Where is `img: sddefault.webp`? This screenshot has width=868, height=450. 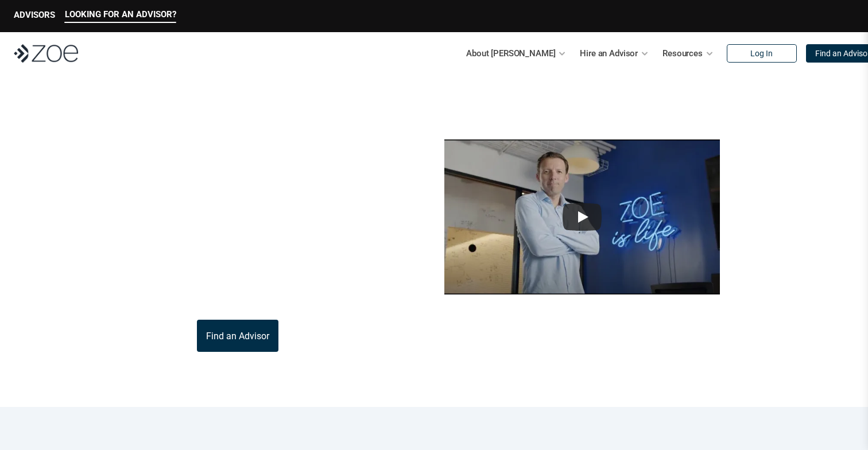
img: sddefault.webp is located at coordinates (582, 217).